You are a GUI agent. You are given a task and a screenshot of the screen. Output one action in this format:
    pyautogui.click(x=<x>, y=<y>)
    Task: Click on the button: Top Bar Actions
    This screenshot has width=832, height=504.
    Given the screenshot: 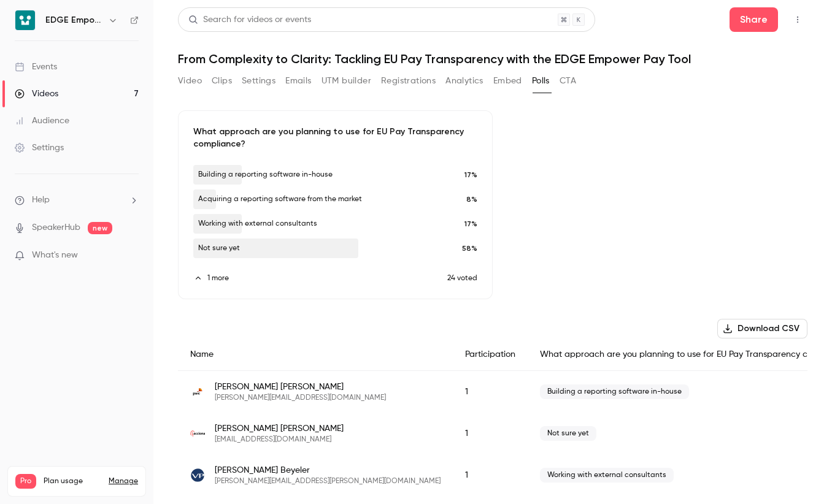 What is the action you would take?
    pyautogui.click(x=797, y=20)
    